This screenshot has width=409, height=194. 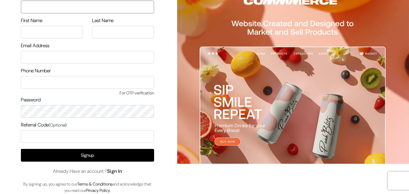 I want to click on span: Already Have an account ?, so click(x=88, y=171).